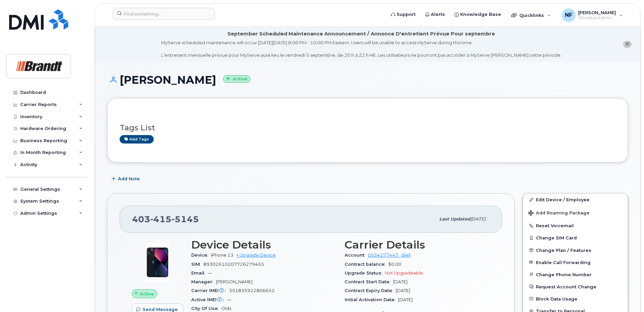 This screenshot has height=312, width=644. Describe the element at coordinates (226, 308) in the screenshot. I see `span: Olds` at that location.